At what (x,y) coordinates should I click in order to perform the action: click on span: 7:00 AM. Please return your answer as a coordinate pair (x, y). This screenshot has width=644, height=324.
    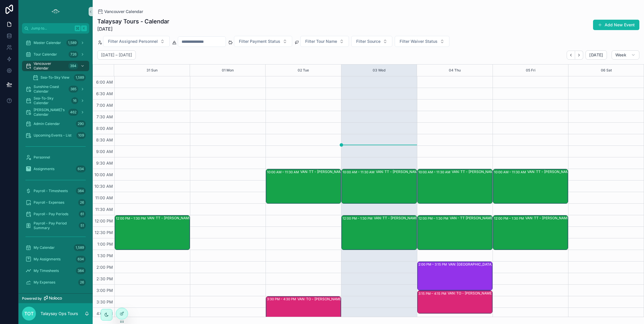
    Looking at the image, I should click on (105, 105).